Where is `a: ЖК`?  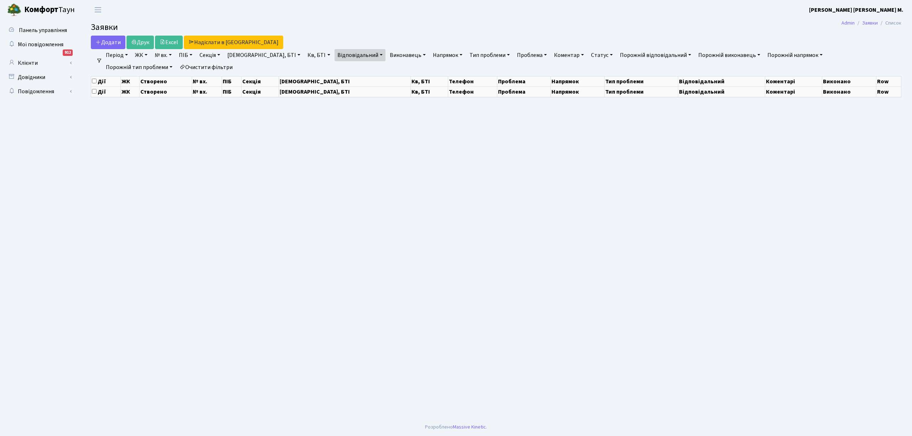
a: ЖК is located at coordinates (141, 55).